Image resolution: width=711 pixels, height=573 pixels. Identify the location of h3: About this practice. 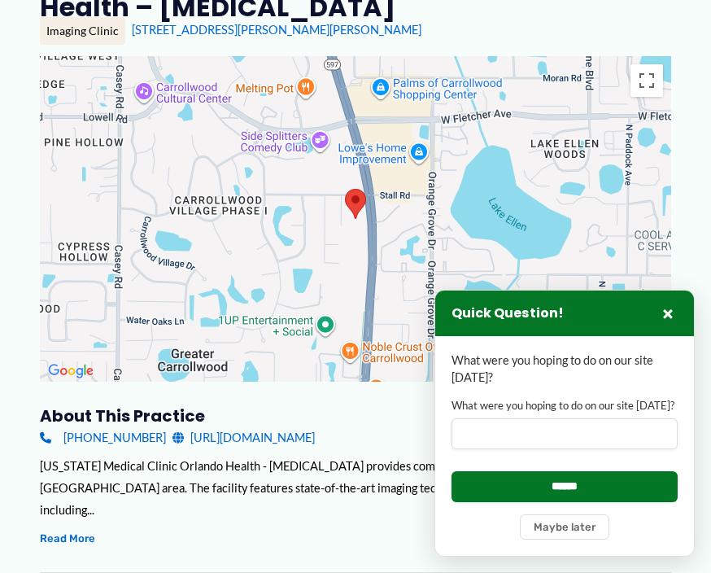
(355, 416).